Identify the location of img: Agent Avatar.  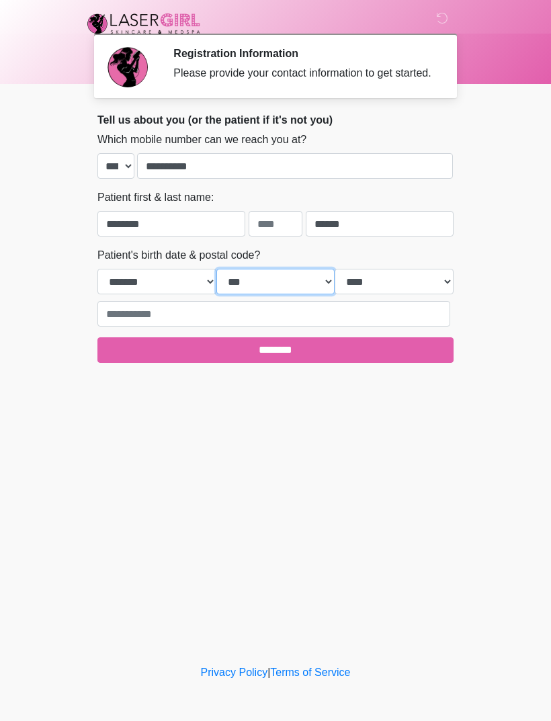
(128, 67).